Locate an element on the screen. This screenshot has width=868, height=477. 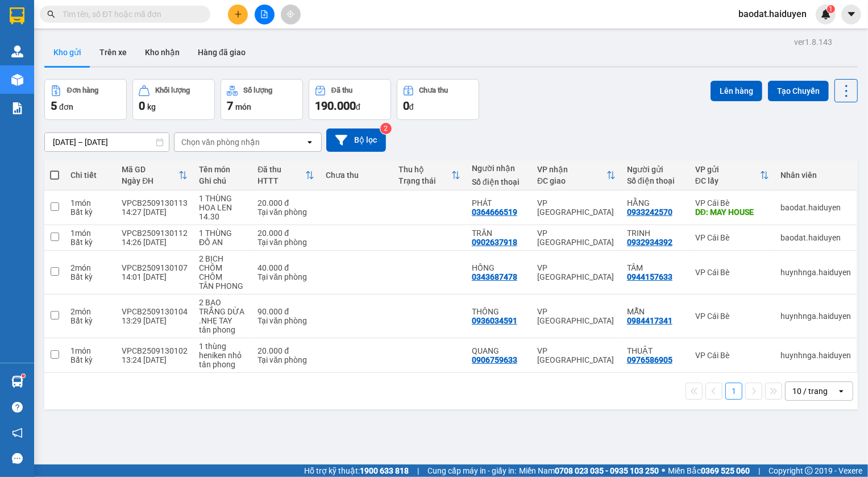
button: plus is located at coordinates (238, 14).